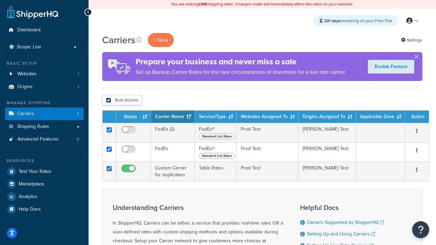  Describe the element at coordinates (133, 117) in the screenshot. I see `th: Status: activate to sort column ascending` at that location.